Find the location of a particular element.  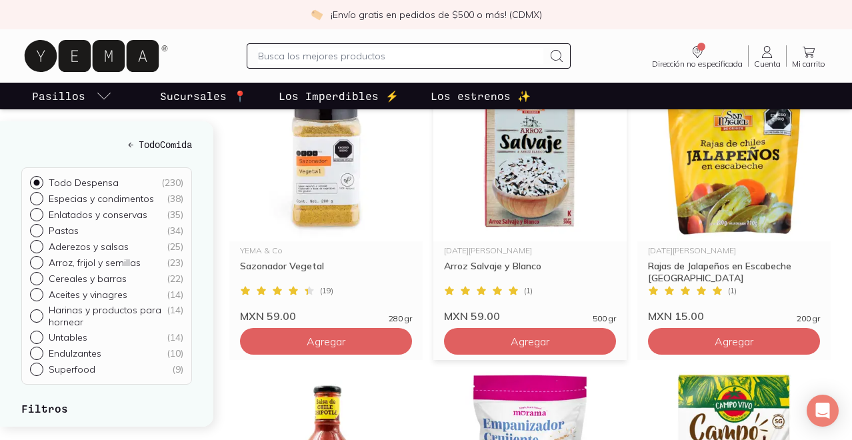

p: Superfood is located at coordinates (72, 369).